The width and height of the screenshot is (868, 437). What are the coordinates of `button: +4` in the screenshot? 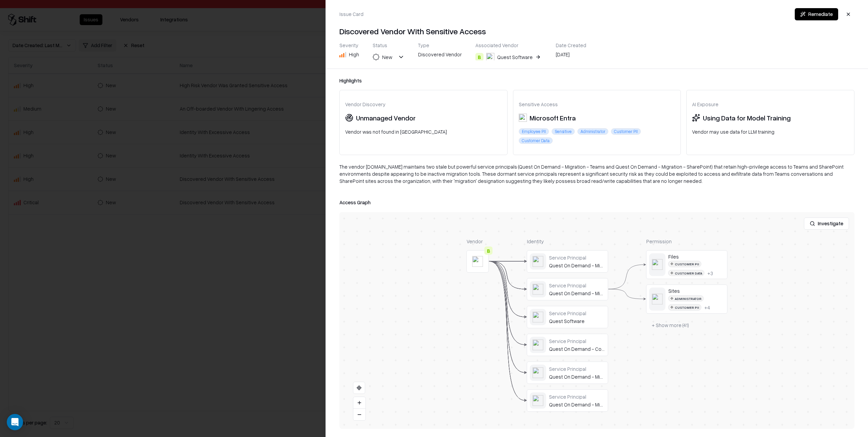 It's located at (707, 307).